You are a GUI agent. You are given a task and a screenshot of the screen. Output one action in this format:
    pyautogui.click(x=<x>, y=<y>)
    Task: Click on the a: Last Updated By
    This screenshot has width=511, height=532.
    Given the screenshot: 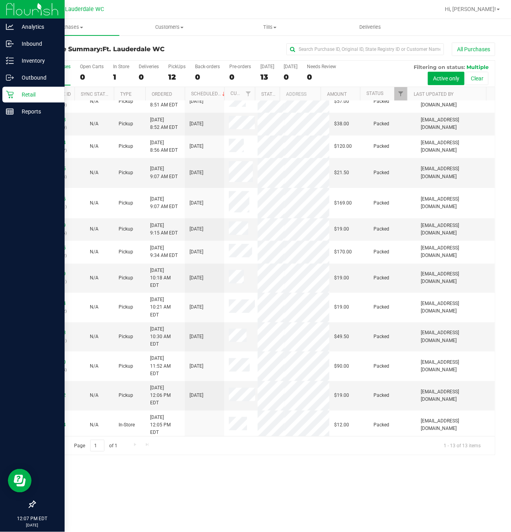 What is the action you would take?
    pyautogui.click(x=434, y=94)
    